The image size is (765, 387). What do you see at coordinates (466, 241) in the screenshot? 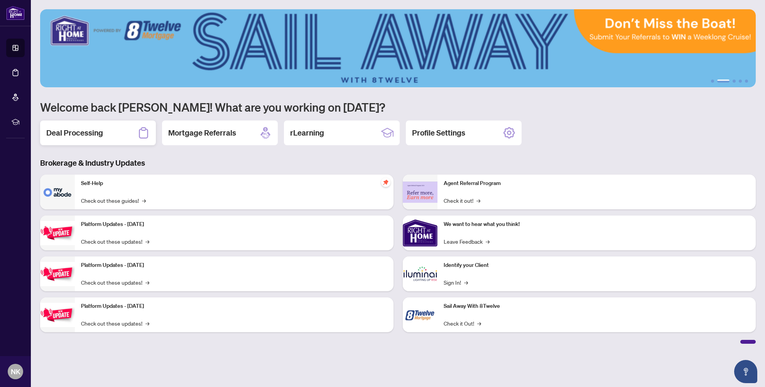
I see `a: Leave Feedback→` at bounding box center [466, 241].